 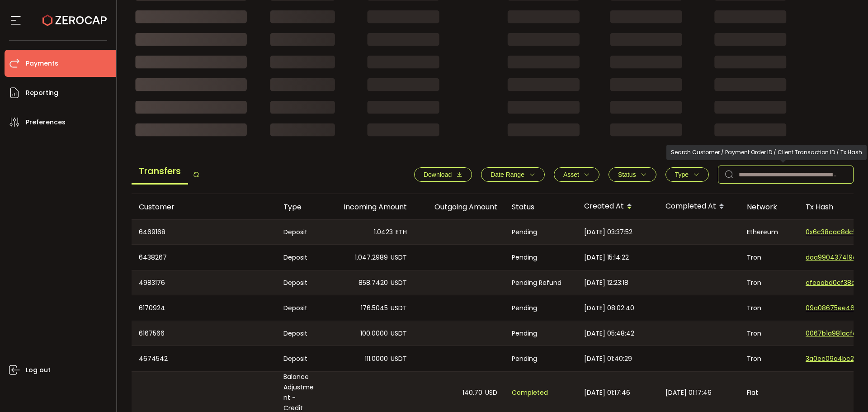 What do you see at coordinates (769, 232) in the screenshot?
I see `div: Ethereum` at bounding box center [769, 232].